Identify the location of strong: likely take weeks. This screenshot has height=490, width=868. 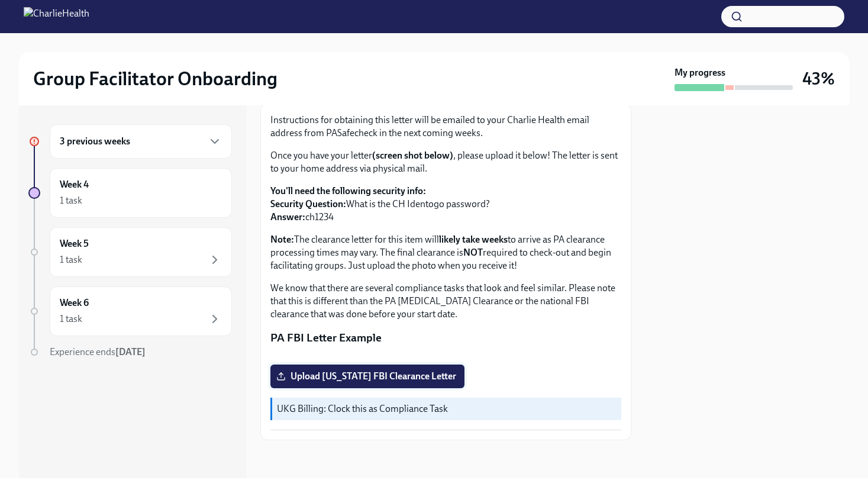
(473, 240).